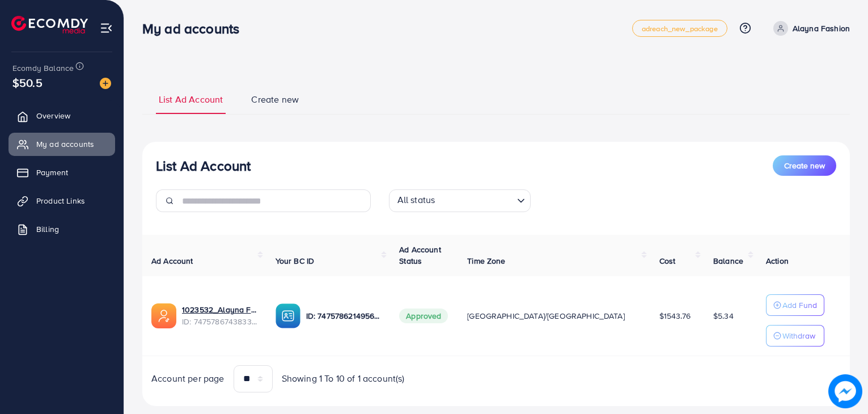 This screenshot has width=868, height=414. What do you see at coordinates (62, 144) in the screenshot?
I see `a: My ad accounts` at bounding box center [62, 144].